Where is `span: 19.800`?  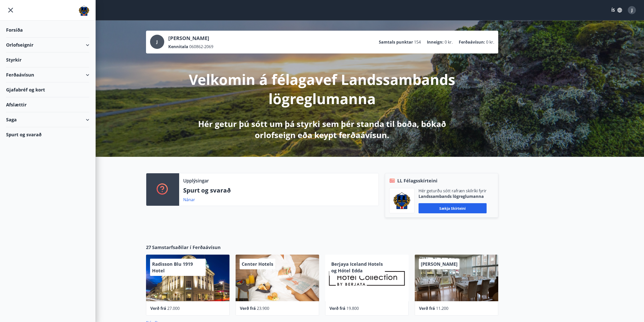
span: 19.800 is located at coordinates (353, 308).